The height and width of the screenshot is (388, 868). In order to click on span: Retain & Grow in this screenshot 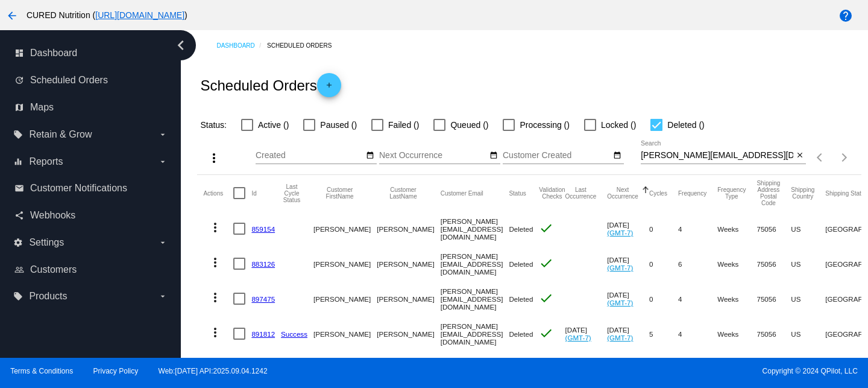, I will do `click(60, 134)`.